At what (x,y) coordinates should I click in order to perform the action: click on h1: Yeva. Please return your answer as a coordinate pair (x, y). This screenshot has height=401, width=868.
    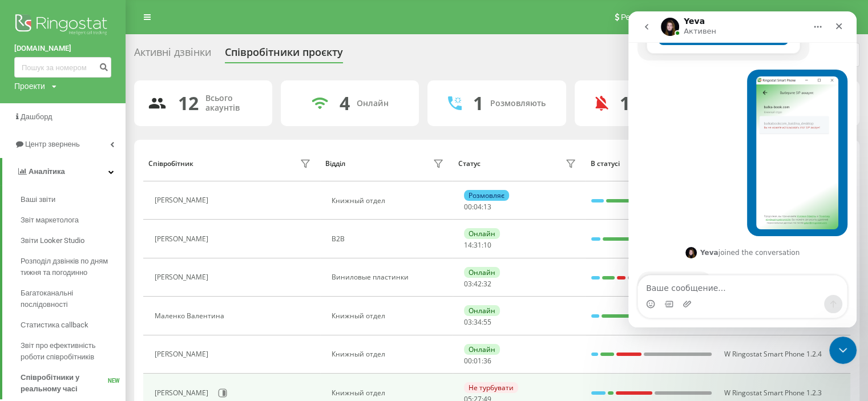
    Looking at the image, I should click on (66, 10).